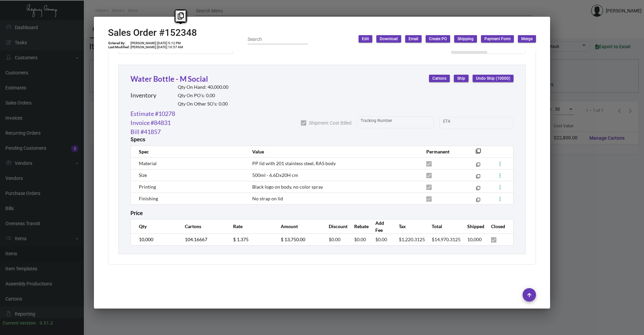 This screenshot has height=335, width=644. I want to click on span: Download, so click(389, 39).